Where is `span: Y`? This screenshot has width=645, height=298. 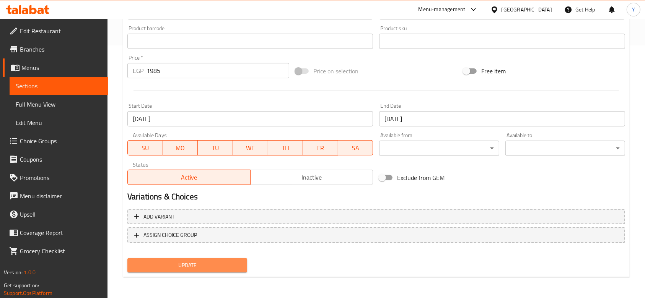
span: Y is located at coordinates (634, 10).